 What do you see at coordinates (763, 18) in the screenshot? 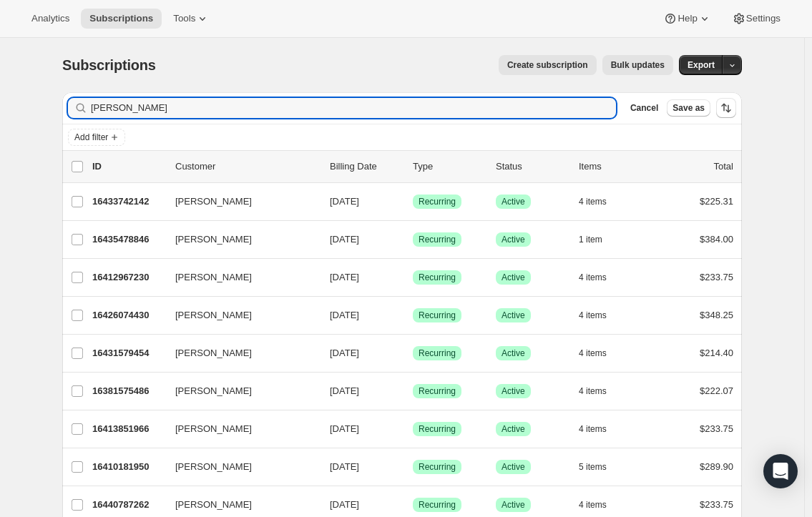
I see `span: Settings` at bounding box center [763, 18].